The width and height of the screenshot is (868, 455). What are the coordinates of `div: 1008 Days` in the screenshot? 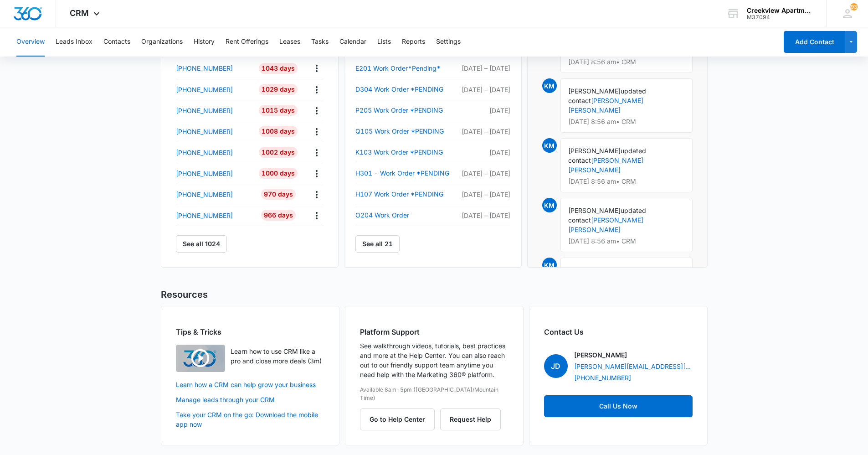 It's located at (278, 131).